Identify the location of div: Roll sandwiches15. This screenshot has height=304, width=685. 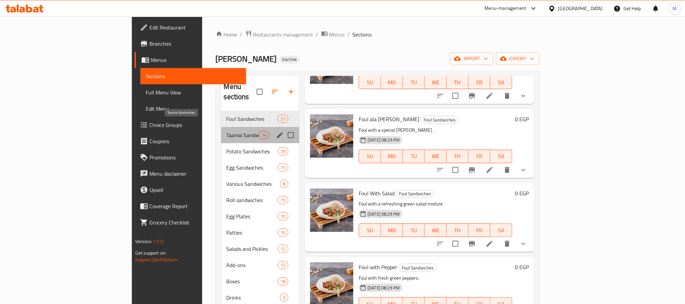
(260, 200).